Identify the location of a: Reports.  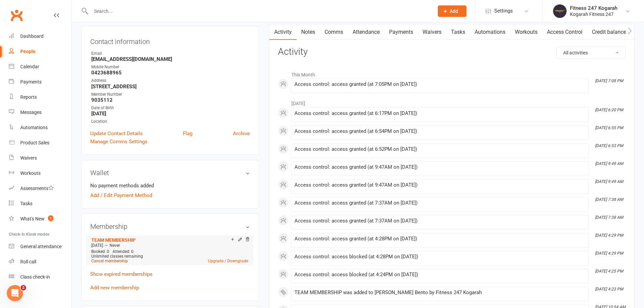
(40, 97).